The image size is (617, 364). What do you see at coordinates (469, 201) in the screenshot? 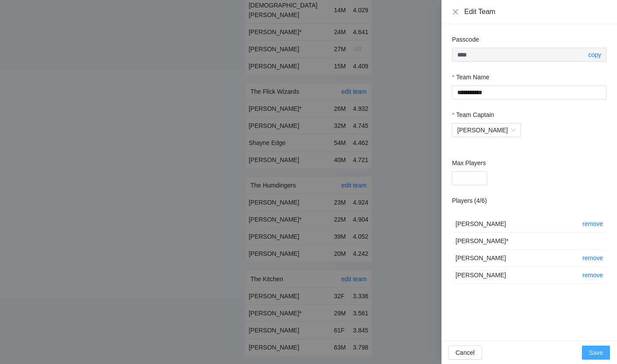
I see `h2: Players ( 4 / 6 )` at bounding box center [469, 201].